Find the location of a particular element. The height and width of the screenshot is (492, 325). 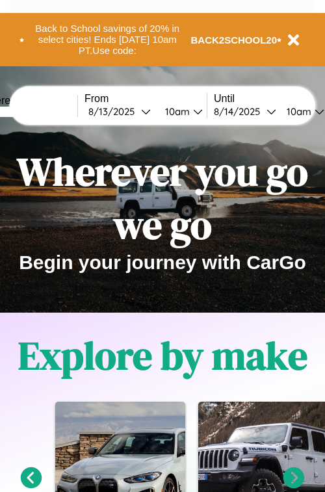

div: 8 / 13 / 2025 is located at coordinates (114, 111).